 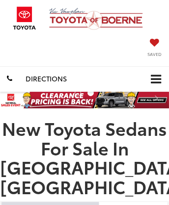 What do you see at coordinates (46, 78) in the screenshot?
I see `a: Directions` at bounding box center [46, 78].